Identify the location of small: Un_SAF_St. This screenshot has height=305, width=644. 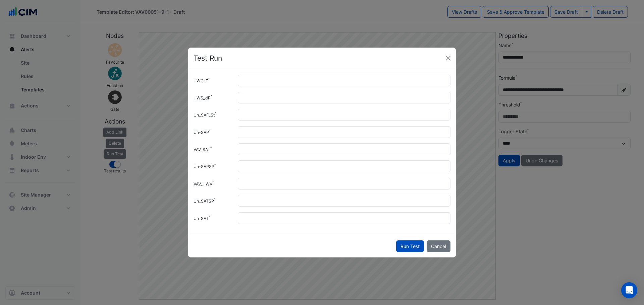
(204, 115).